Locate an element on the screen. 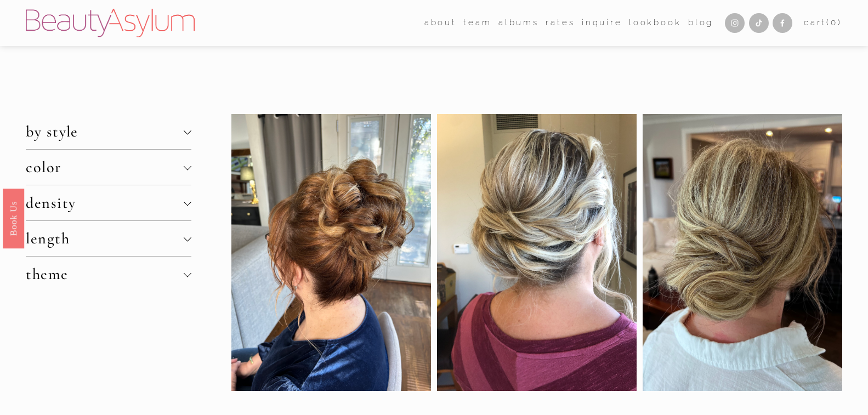  span: team is located at coordinates (477, 23).